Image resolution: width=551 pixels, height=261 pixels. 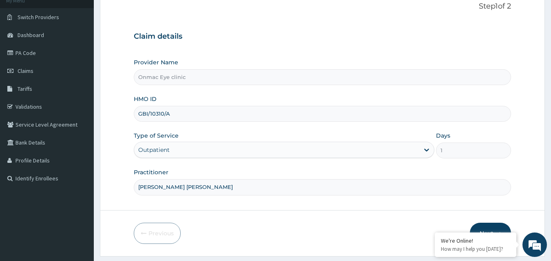 I want to click on label: HMO ID, so click(x=145, y=99).